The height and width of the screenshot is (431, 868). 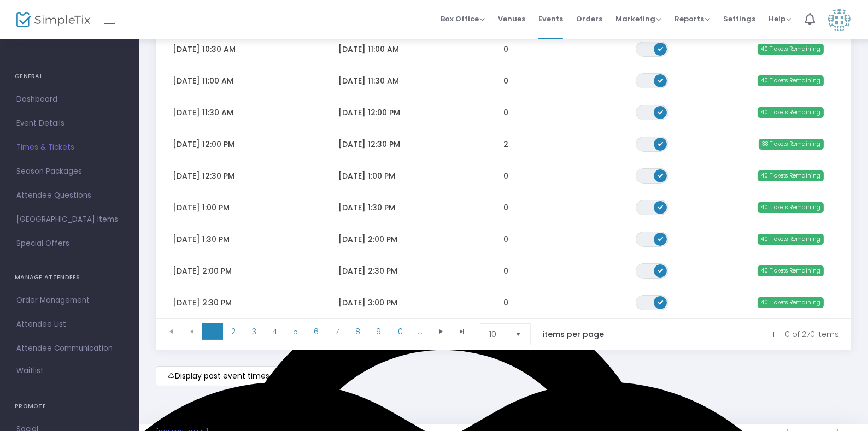 I want to click on label: items per page, so click(x=574, y=334).